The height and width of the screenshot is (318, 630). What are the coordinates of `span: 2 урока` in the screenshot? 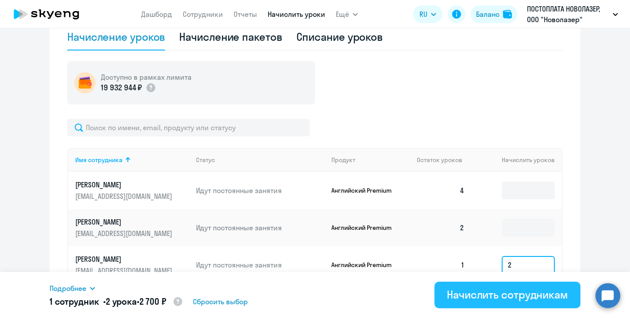 It's located at (121, 301).